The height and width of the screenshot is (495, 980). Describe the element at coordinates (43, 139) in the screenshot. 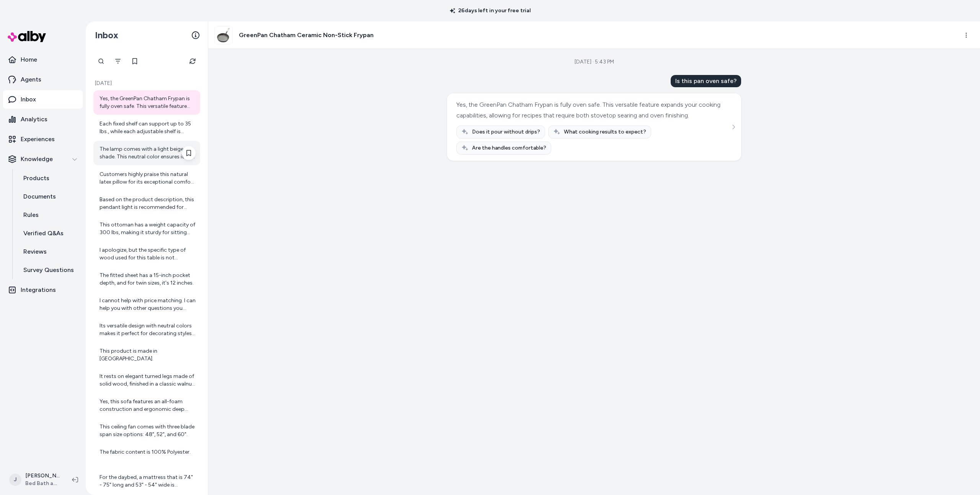

I see `a: Experiences` at that location.